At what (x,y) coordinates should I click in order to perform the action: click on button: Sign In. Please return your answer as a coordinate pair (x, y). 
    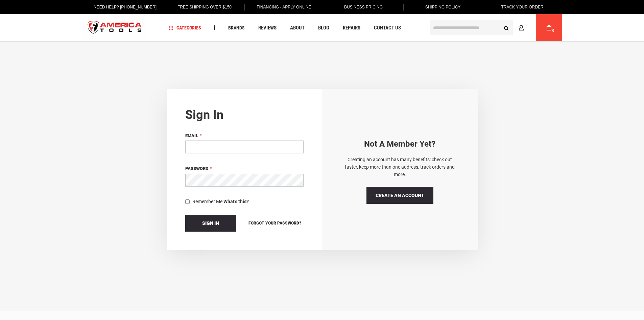
    Looking at the image, I should click on (211, 223).